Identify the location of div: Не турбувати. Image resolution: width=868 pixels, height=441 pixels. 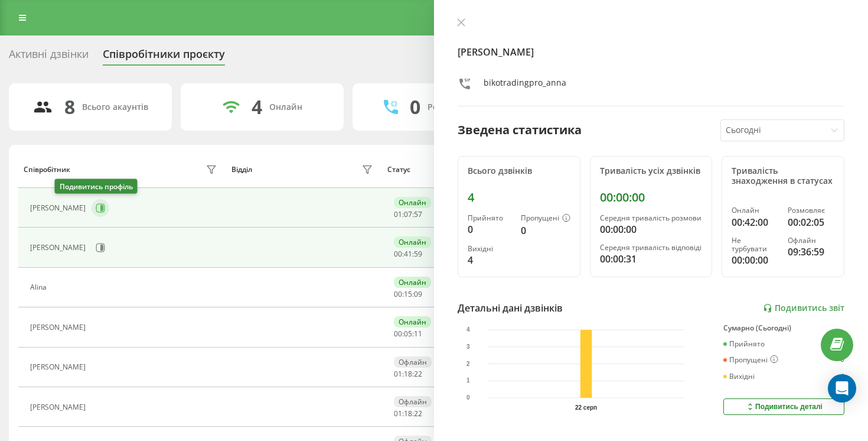
(755, 245).